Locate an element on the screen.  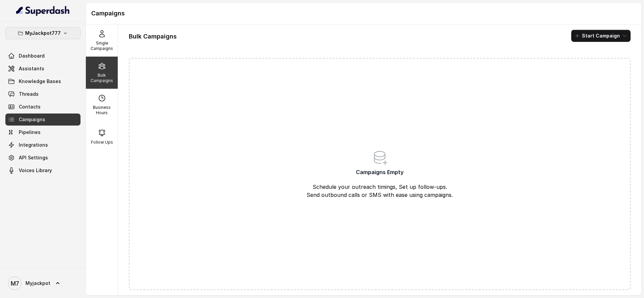
span: API Settings is located at coordinates (33, 158).